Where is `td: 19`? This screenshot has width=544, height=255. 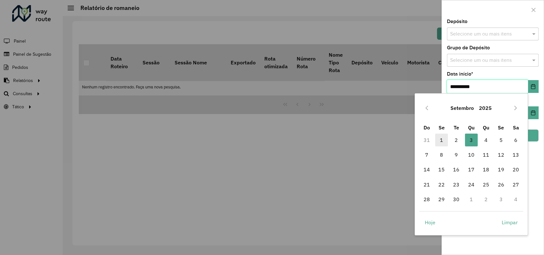 td: 19 is located at coordinates (500, 169).